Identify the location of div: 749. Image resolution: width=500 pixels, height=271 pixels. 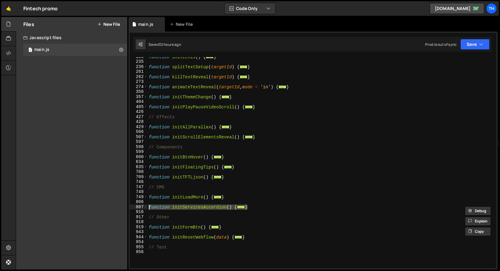
(139, 197).